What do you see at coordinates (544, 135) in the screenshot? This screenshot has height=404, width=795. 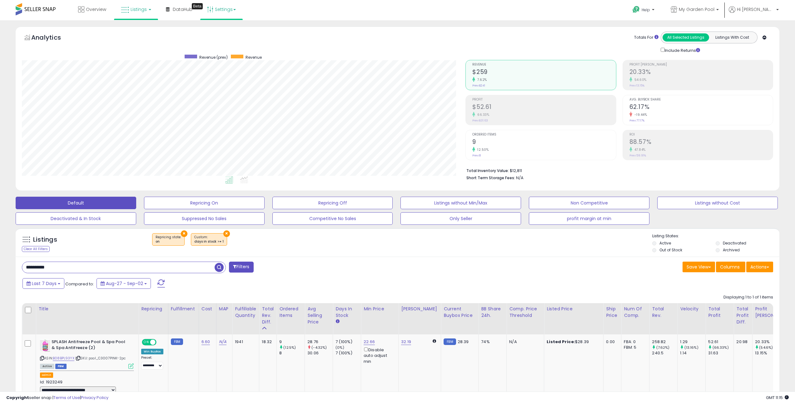 I see `span: Ordered Items` at bounding box center [544, 135].